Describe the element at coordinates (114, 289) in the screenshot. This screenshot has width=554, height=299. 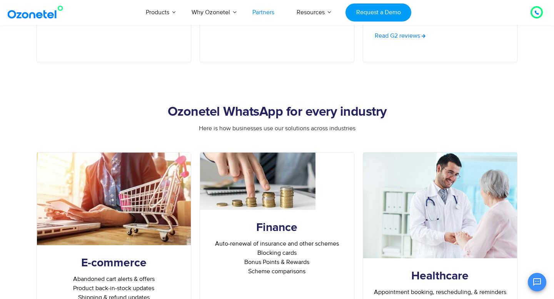
I see `li: Product back-in-stock updates` at that location.